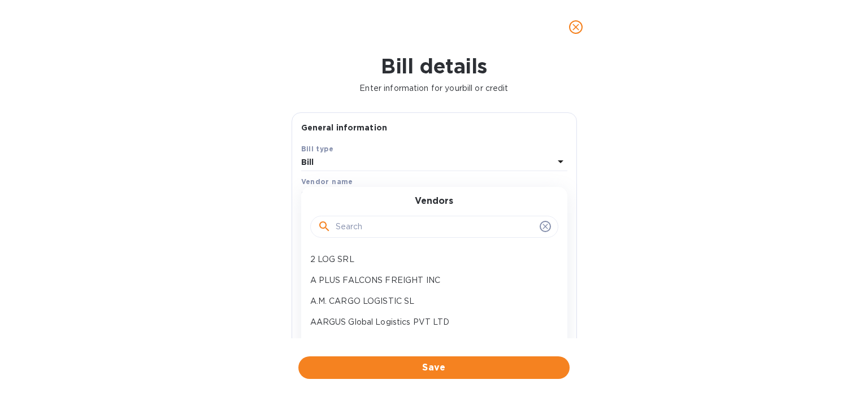  What do you see at coordinates (429, 280) in the screenshot?
I see `p: A PLUS FALCONS FREIGHT INC` at bounding box center [429, 280].